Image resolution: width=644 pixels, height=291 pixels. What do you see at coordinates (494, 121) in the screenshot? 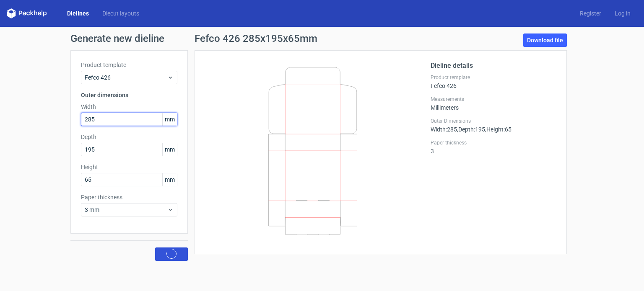
I see `label: Outer Dimensions` at bounding box center [494, 121].